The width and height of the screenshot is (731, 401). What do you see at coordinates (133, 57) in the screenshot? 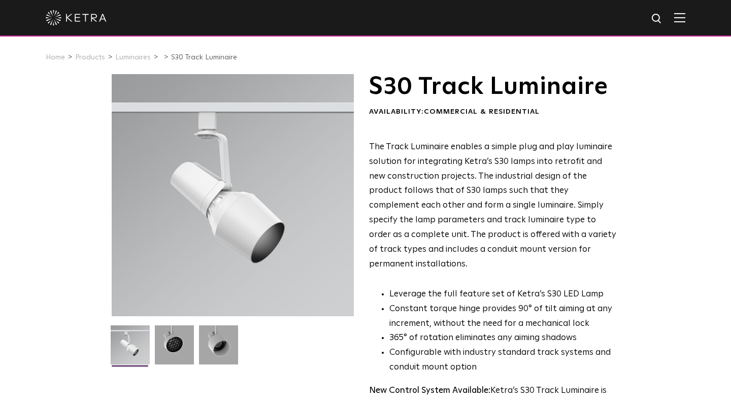
I see `a: Luminaires` at bounding box center [133, 57].